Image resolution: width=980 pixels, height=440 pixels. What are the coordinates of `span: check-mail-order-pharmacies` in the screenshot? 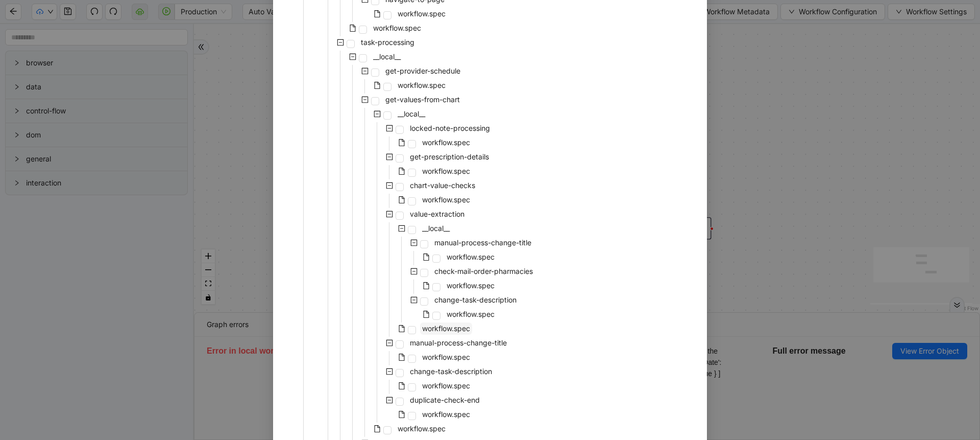 It's located at (483, 271).